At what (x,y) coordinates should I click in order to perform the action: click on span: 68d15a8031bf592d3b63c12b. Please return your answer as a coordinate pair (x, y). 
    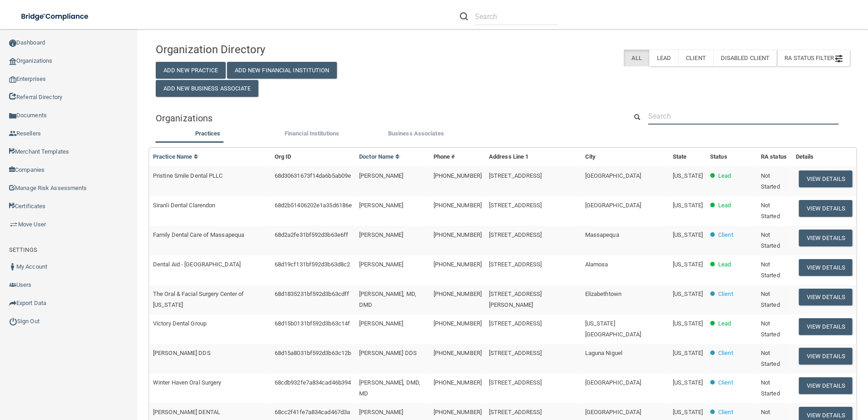
    Looking at the image, I should click on (313, 353).